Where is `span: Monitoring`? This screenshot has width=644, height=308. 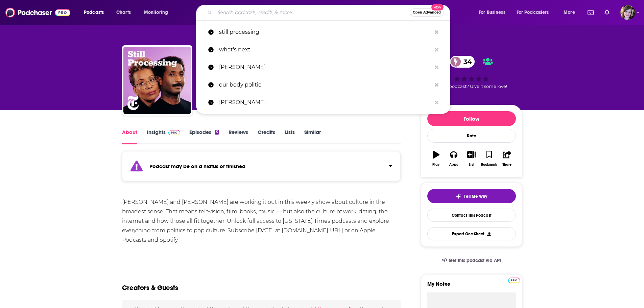 span: Monitoring is located at coordinates (156, 13).